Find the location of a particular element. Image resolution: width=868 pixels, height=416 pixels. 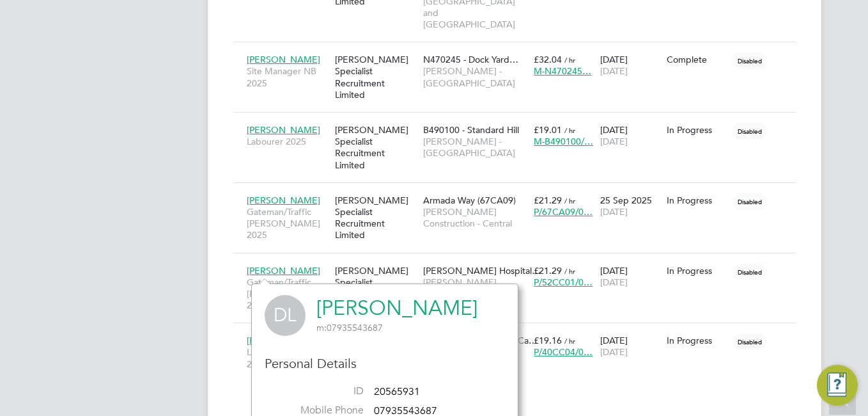

span: DL is located at coordinates (285, 315).